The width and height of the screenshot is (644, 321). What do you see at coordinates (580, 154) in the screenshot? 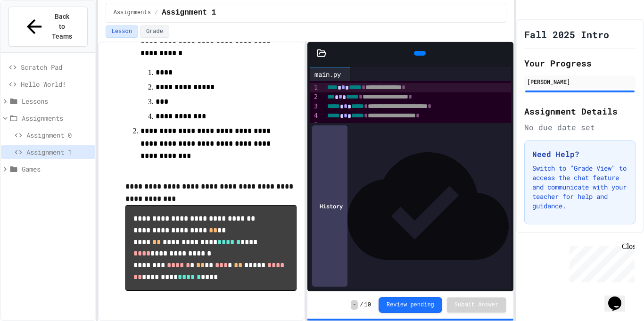
I see `h3: Need Help?` at bounding box center [580, 154].